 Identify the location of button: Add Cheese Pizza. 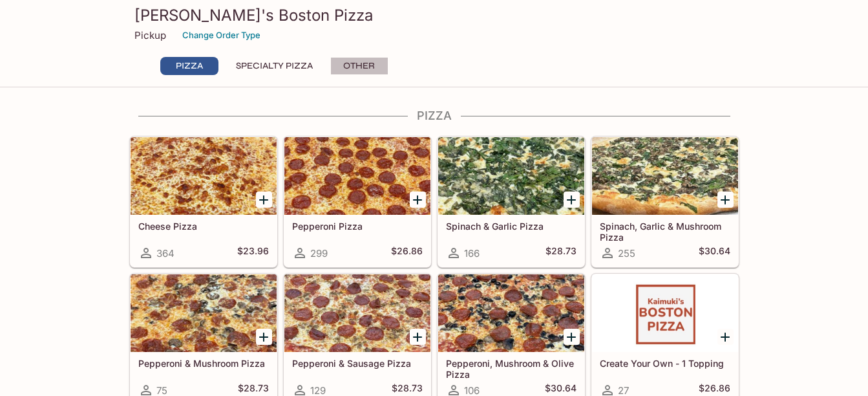
(264, 199).